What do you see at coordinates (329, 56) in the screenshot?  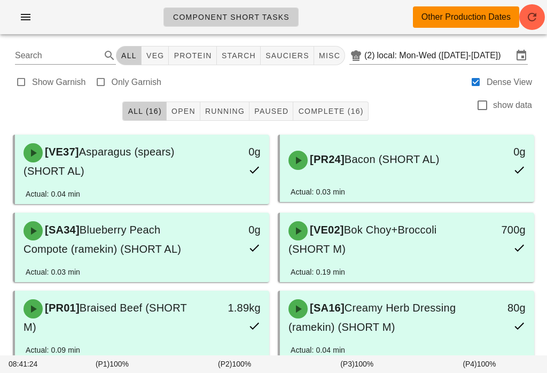 I see `span: misc` at bounding box center [329, 56].